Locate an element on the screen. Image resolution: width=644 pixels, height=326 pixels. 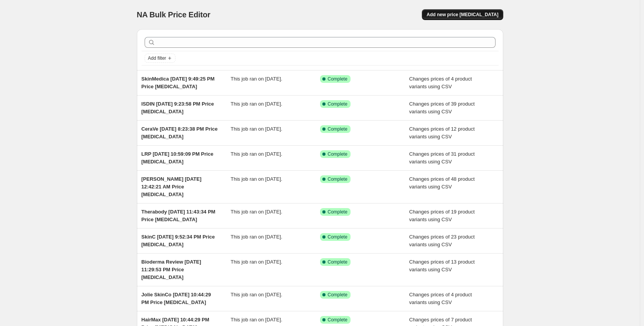
span: Changes prices of 13 product variants using CSV is located at coordinates (442, 266).